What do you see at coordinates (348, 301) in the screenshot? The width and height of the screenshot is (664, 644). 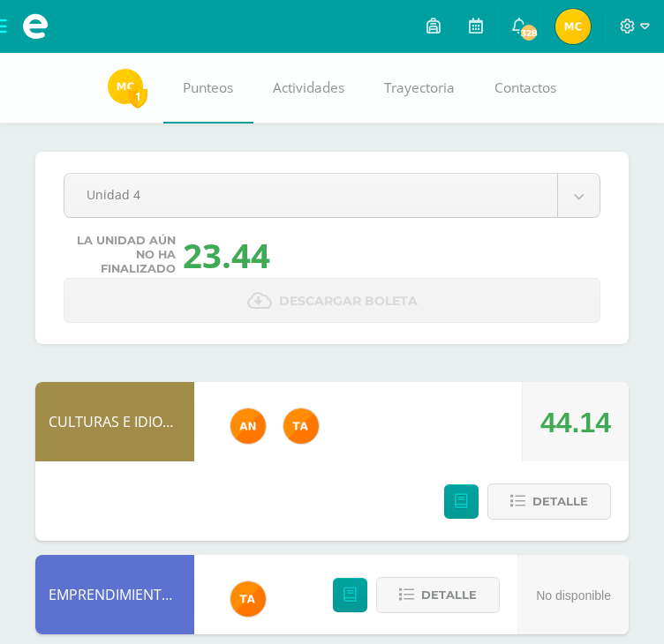 I see `span: Descargar boleta` at bounding box center [348, 301].